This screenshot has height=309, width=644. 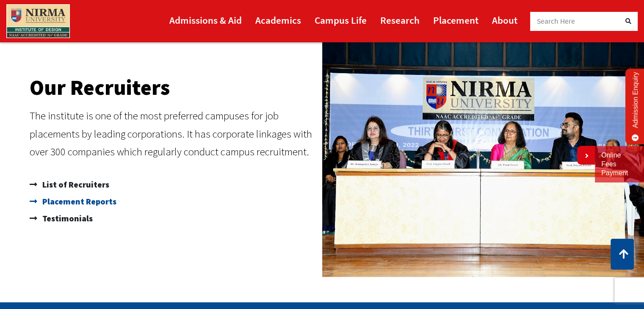 What do you see at coordinates (38, 21) in the screenshot?
I see `img: main_logo` at bounding box center [38, 21].